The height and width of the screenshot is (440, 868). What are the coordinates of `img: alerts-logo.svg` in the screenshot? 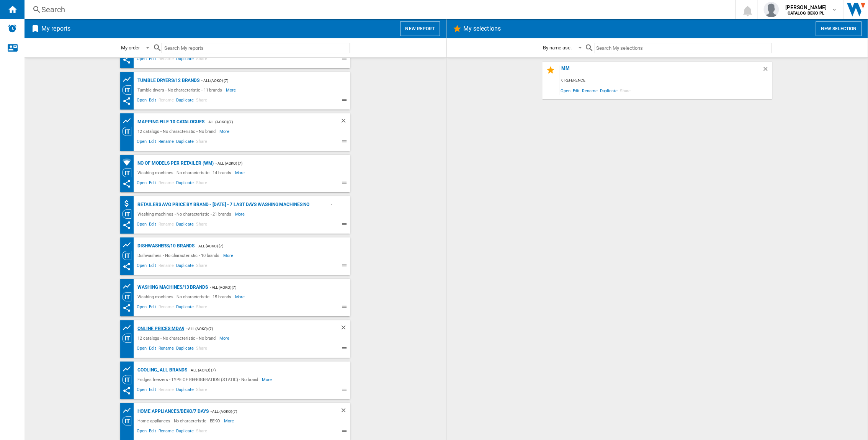 It's located at (12, 28).